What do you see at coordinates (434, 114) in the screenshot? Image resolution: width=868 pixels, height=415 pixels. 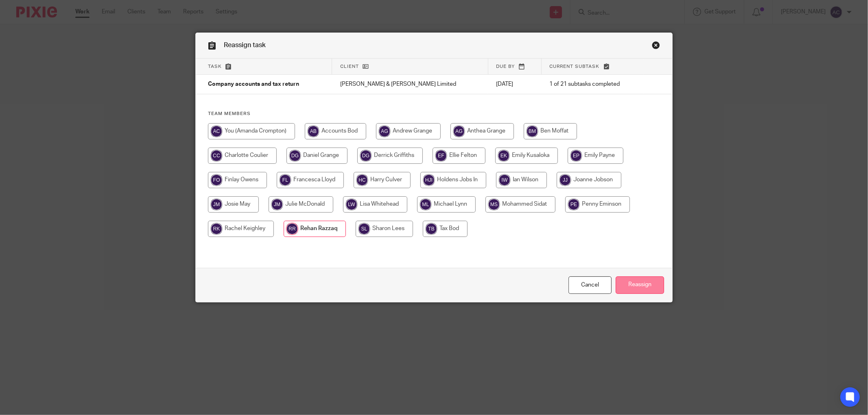 I see `h4: Team members` at bounding box center [434, 114].